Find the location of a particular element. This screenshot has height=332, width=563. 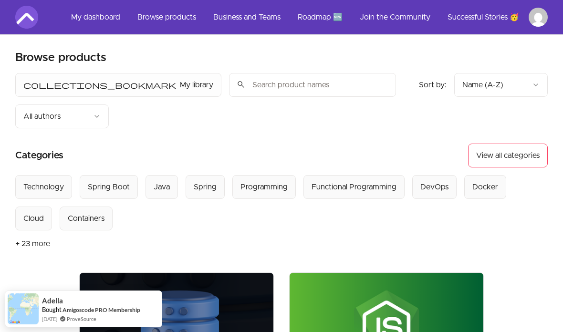

div: Cloud is located at coordinates (33, 219).